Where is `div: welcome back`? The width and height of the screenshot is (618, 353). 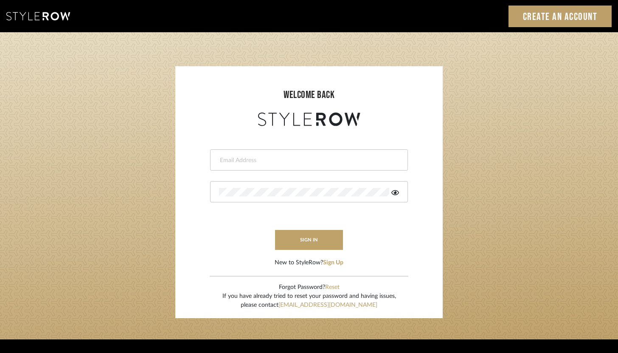 div: welcome back is located at coordinates (309, 95).